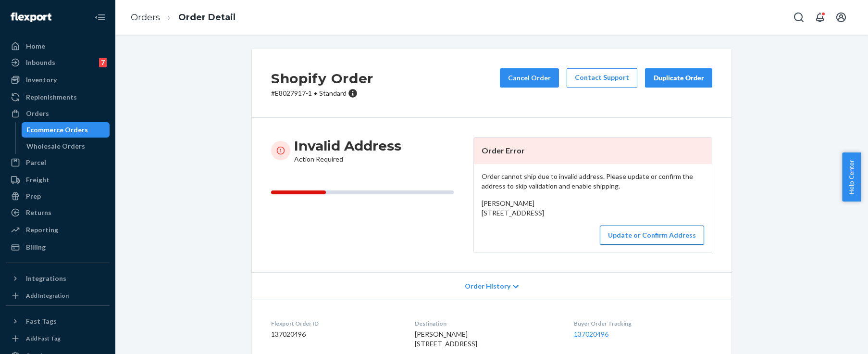  What do you see at coordinates (100, 17) in the screenshot?
I see `button: Close Navigation` at bounding box center [100, 17].